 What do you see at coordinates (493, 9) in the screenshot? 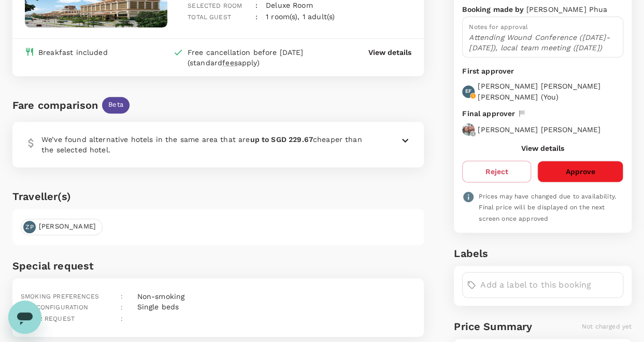
I see `p: Booking made by` at bounding box center [493, 9].